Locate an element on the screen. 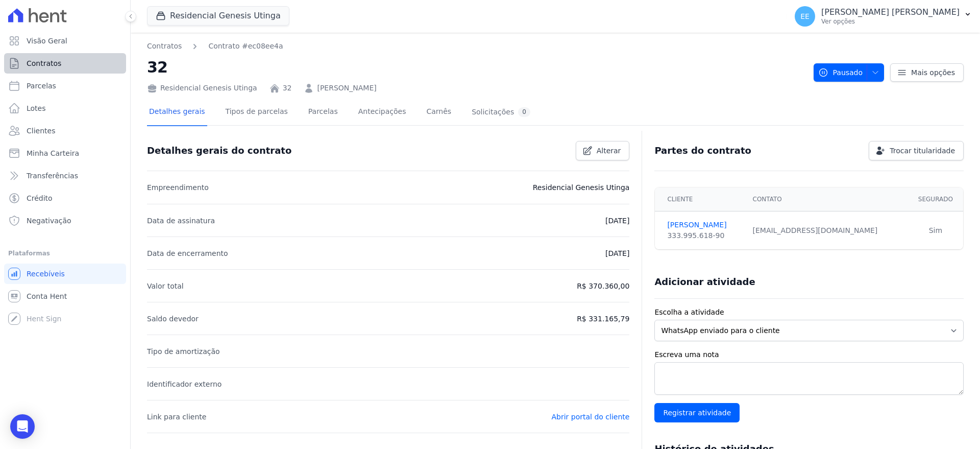 The image size is (980, 449). span: Pausado is located at coordinates (840, 73).